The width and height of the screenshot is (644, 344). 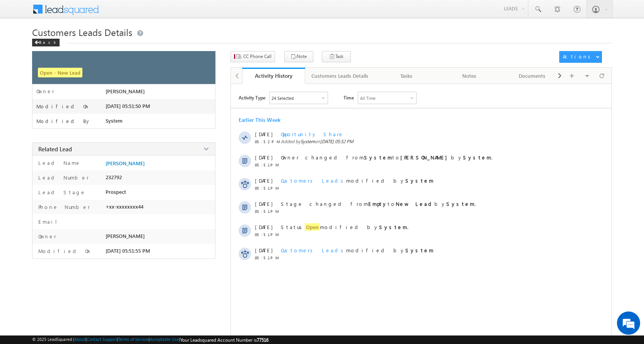 I want to click on label: Email, so click(x=49, y=221).